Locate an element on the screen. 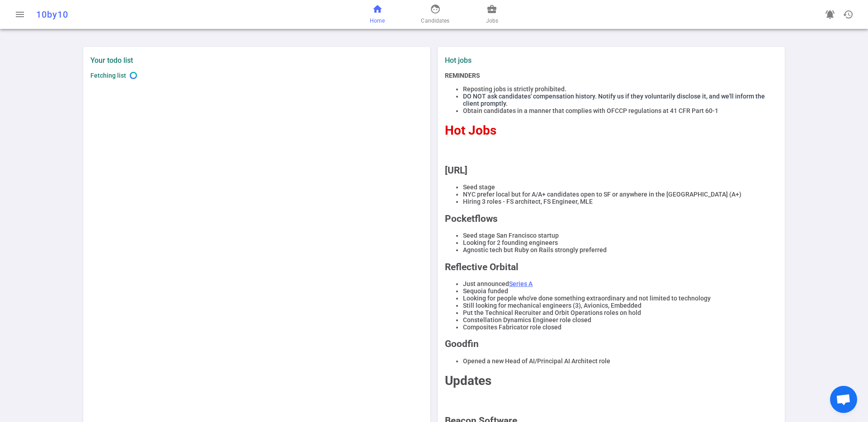  label: Your todo list is located at coordinates (257, 60).